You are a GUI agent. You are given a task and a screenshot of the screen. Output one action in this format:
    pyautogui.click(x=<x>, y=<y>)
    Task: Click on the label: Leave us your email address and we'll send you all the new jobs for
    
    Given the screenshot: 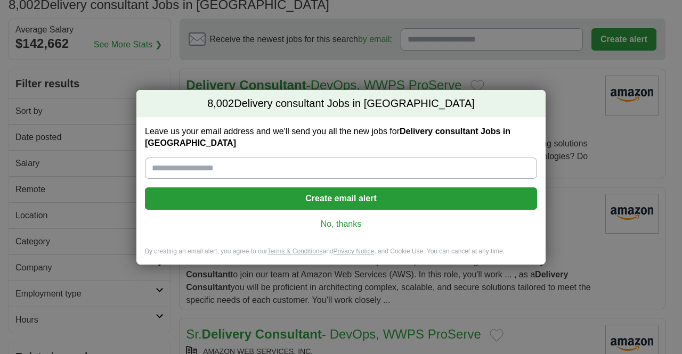 What is the action you would take?
    pyautogui.click(x=341, y=137)
    